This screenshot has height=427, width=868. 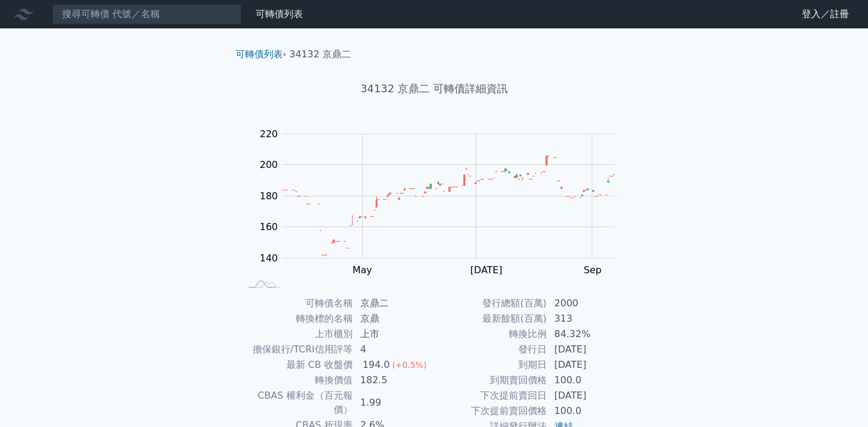 What do you see at coordinates (592, 270) in the screenshot?
I see `tspan: Sep` at bounding box center [592, 270].